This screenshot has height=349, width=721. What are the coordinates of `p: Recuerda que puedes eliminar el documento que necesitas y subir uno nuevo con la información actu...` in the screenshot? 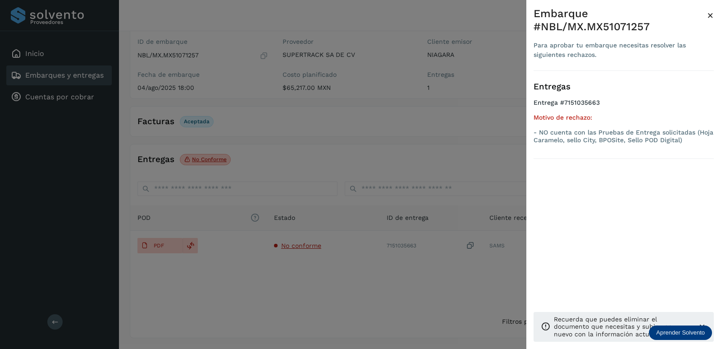 It's located at (622, 326).